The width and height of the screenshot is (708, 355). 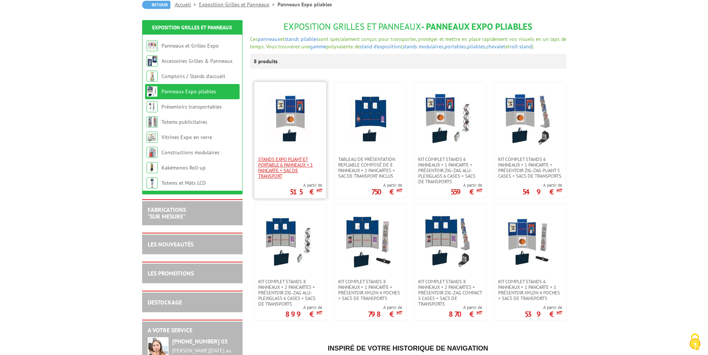 What do you see at coordinates (183, 168) in the screenshot?
I see `a: Kakémonos Roll-up` at bounding box center [183, 168].